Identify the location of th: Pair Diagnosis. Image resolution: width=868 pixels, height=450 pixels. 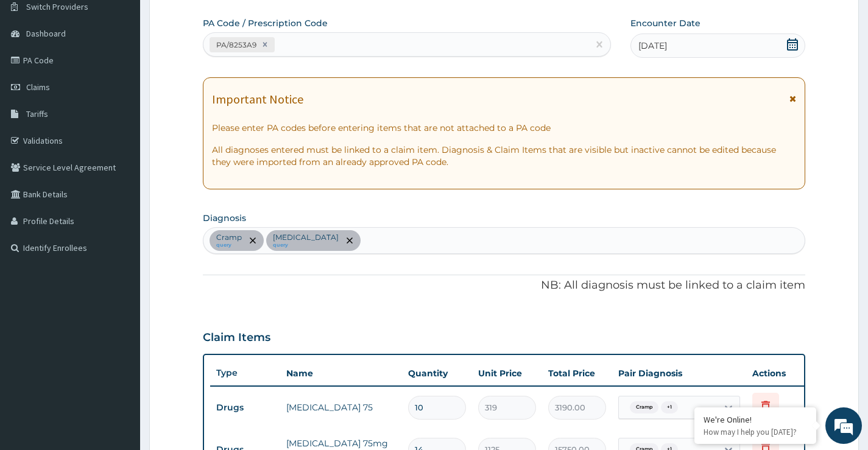
(680, 374).